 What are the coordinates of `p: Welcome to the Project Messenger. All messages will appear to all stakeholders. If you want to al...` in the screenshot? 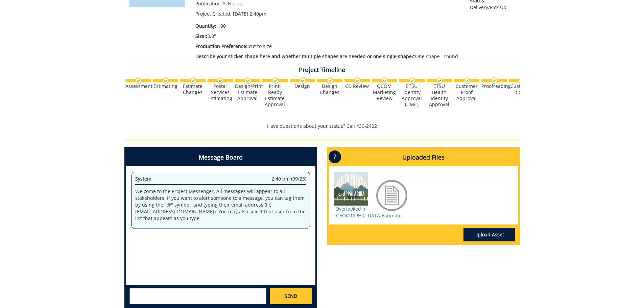 It's located at (221, 205).